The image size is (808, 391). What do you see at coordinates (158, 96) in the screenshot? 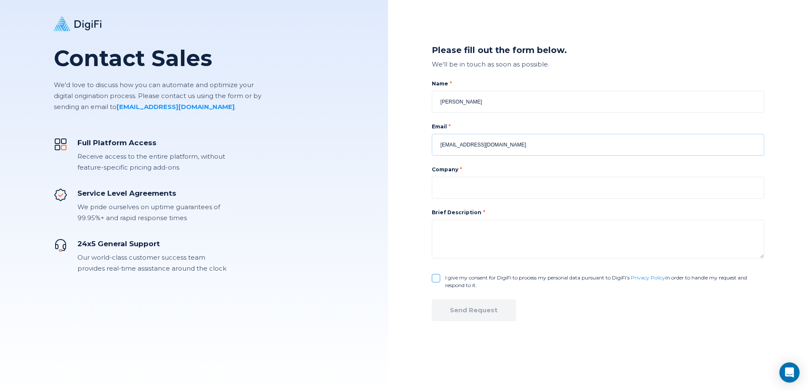
I see `p: We'd love to discuss how you can automate and optimize your digital origination process. Please c...` at bounding box center [158, 96].